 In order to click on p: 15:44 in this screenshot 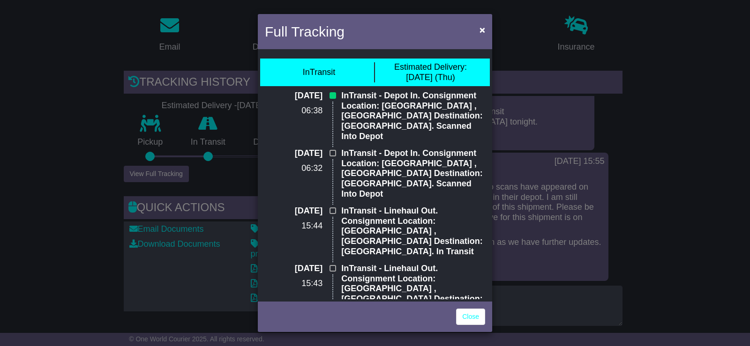, I will do `click(293, 226)`.